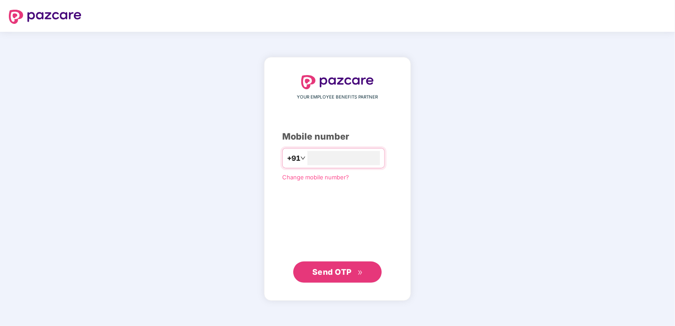 The width and height of the screenshot is (675, 326). I want to click on span: YOUR EMPLOYEE BENEFITS PARTNER, so click(337, 97).